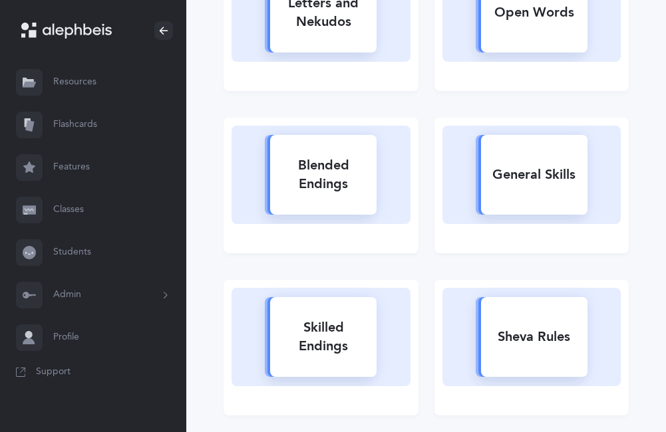  What do you see at coordinates (534, 175) in the screenshot?
I see `div: General Skills` at bounding box center [534, 175].